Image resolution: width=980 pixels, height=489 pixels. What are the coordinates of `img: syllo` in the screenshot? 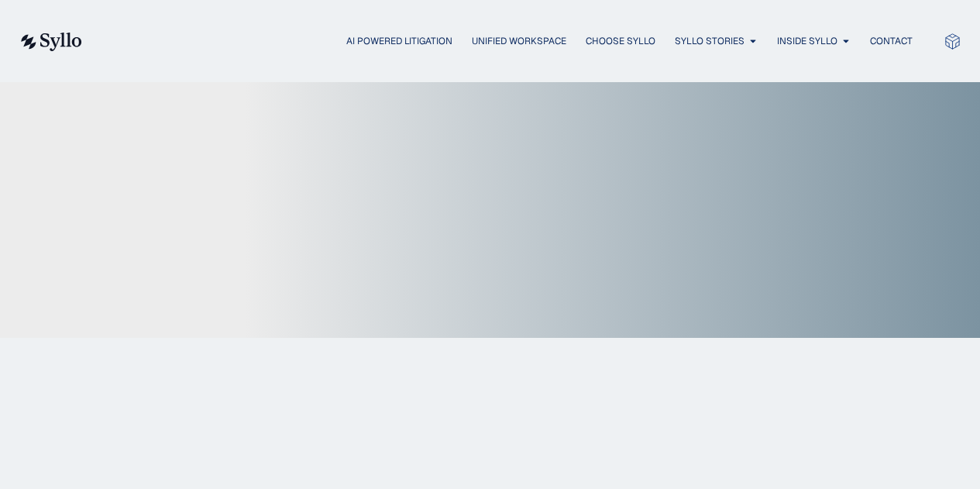 It's located at (50, 42).